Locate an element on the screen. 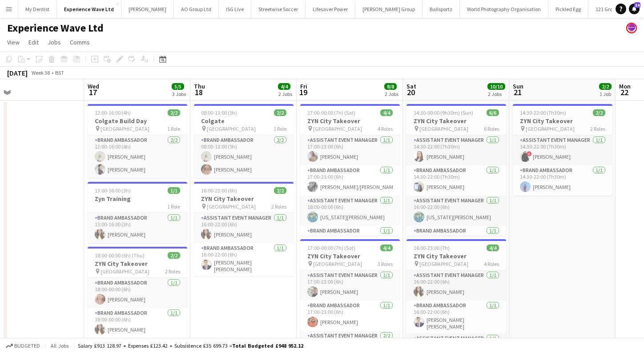  span: 4 Roles is located at coordinates (491, 264).